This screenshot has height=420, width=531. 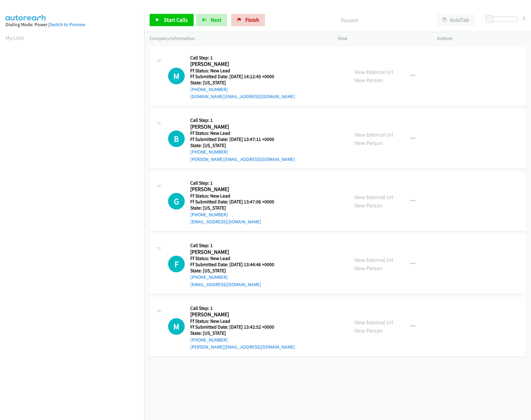 What do you see at coordinates (252, 19) in the screenshot?
I see `span: Finish` at bounding box center [252, 19].